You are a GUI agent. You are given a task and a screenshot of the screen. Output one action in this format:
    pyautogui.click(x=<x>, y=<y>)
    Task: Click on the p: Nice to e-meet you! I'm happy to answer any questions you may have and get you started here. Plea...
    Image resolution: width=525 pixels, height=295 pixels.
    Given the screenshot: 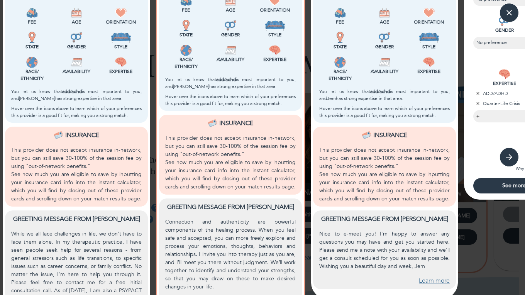 What is the action you would take?
    pyautogui.click(x=384, y=250)
    